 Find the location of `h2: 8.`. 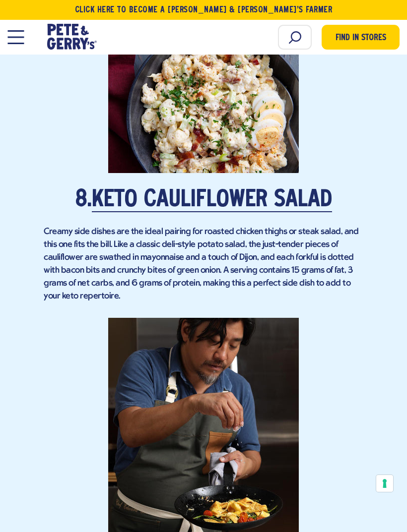

h2: 8. is located at coordinates (204, 201).